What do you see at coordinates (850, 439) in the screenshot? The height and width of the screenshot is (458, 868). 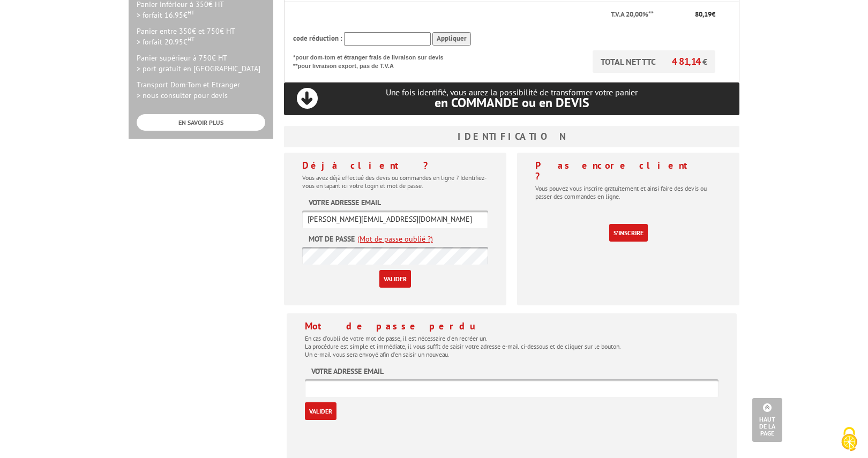 I see `img: Cookies (fenêtre modale)` at bounding box center [850, 439].